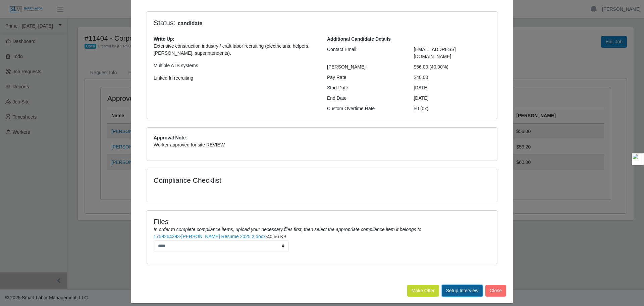 This screenshot has width=644, height=306. What do you see at coordinates (322, 221) in the screenshot?
I see `h4: Files` at bounding box center [322, 221].